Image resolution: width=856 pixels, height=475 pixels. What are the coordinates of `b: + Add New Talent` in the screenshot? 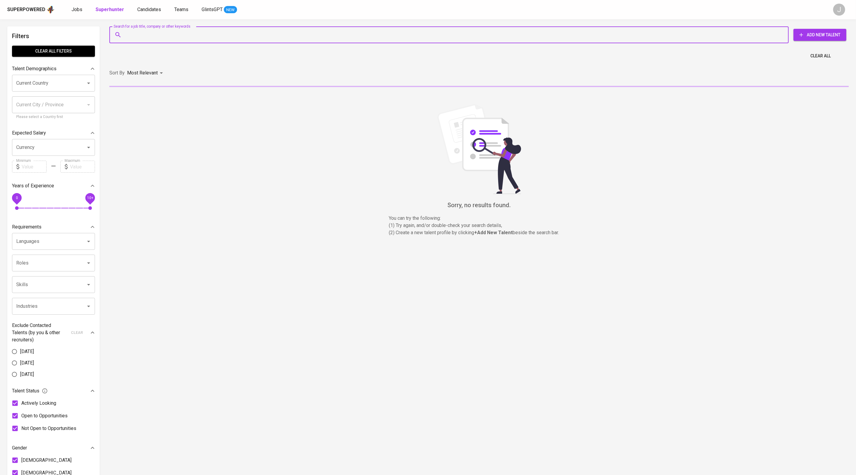 It's located at (494, 233).